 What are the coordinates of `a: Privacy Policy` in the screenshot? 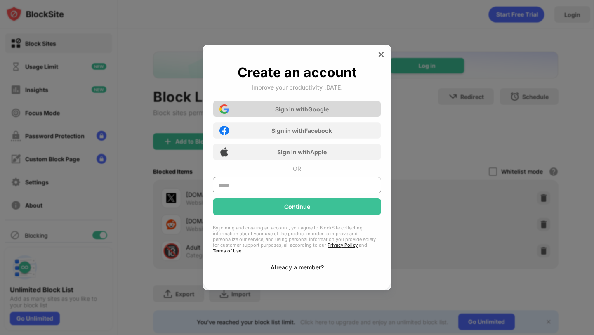 It's located at (342, 245).